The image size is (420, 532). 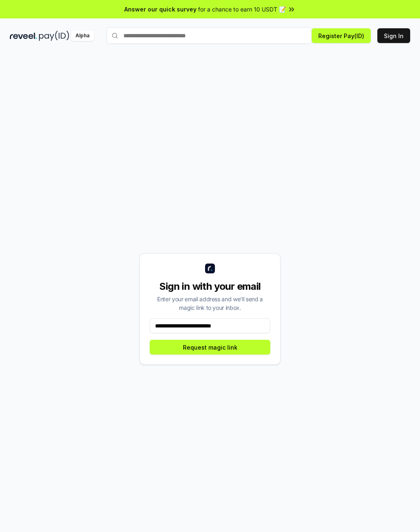 I want to click on span: Answer our quick survey, so click(x=160, y=9).